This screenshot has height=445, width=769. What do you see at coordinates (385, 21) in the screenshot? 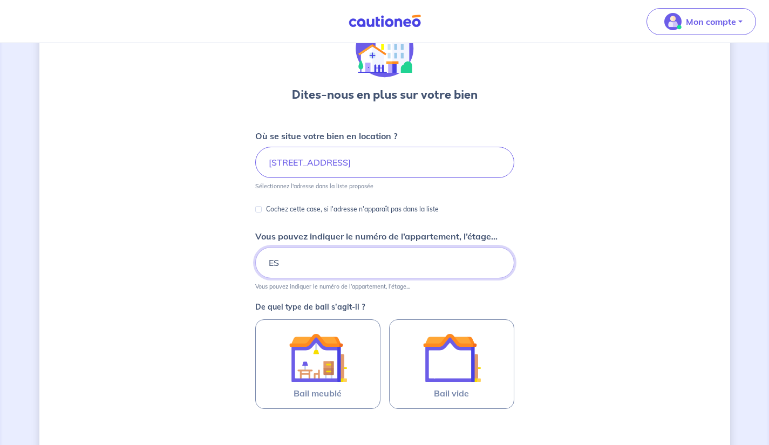
I see `img: Cautioneo` at bounding box center [385, 21].